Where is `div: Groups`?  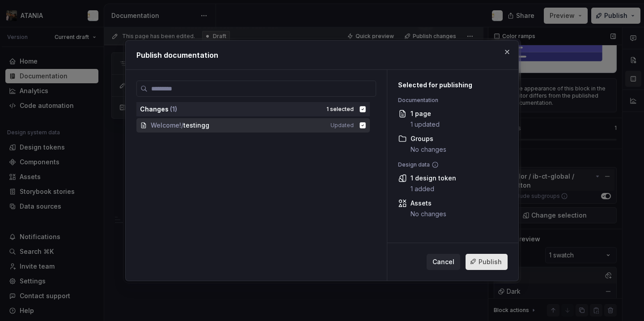
div: Groups is located at coordinates (428, 139).